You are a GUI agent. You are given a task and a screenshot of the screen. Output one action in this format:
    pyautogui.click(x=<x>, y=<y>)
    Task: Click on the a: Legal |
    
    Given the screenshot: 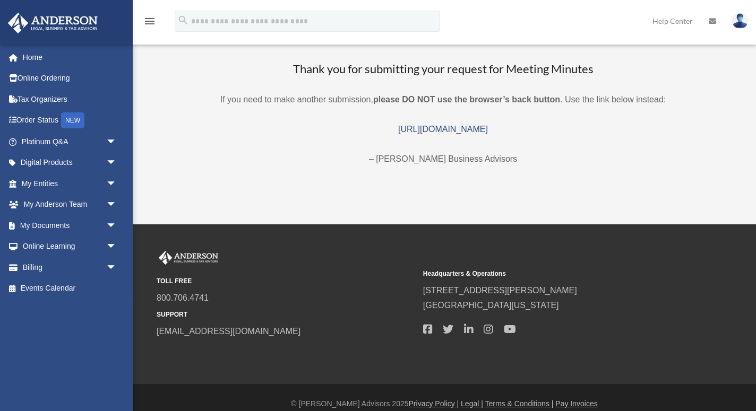 What is the action you would take?
    pyautogui.click(x=472, y=404)
    